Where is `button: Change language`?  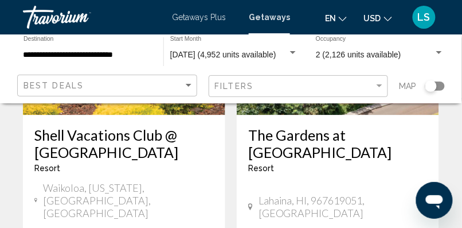 button: Change language is located at coordinates (336, 18).